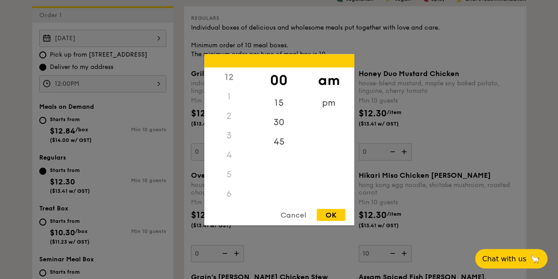  What do you see at coordinates (294, 214) in the screenshot?
I see `div: Cancel` at bounding box center [294, 214].